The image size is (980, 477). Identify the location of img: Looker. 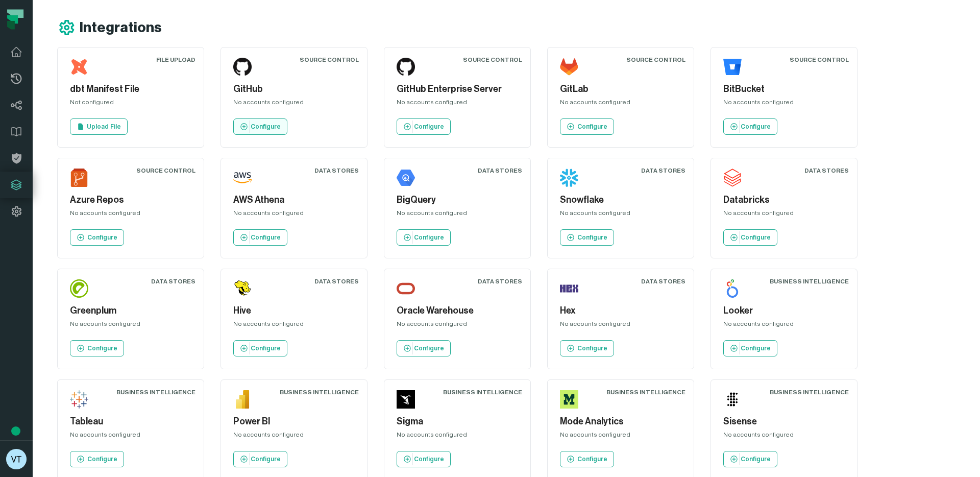
(732, 289).